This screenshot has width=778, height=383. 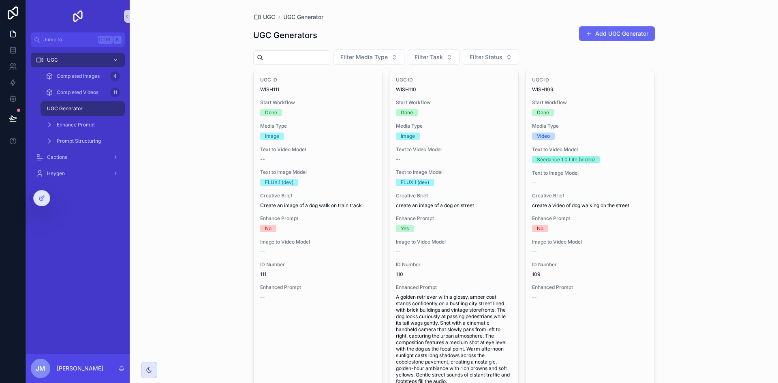 What do you see at coordinates (69, 40) in the screenshot?
I see `span: Jump to...` at bounding box center [69, 40].